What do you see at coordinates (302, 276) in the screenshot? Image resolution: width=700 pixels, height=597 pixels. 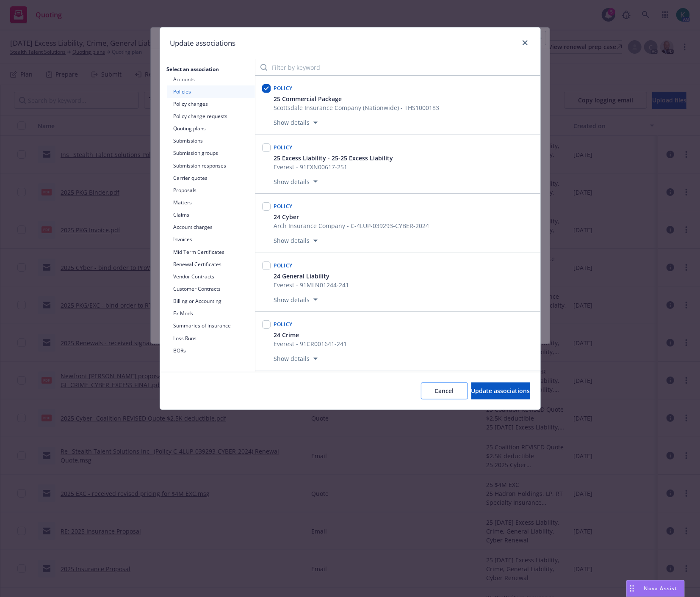 I see `span: 24 General Liability` at bounding box center [302, 276].